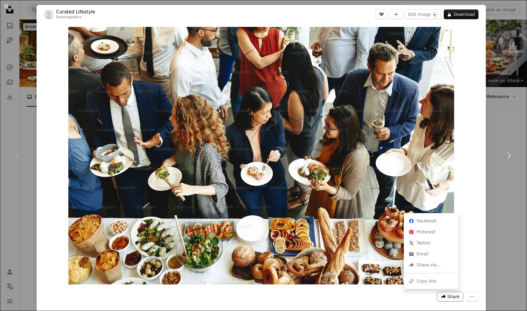  Describe the element at coordinates (432, 232) in the screenshot. I see `a: Share on Pinterest` at that location.